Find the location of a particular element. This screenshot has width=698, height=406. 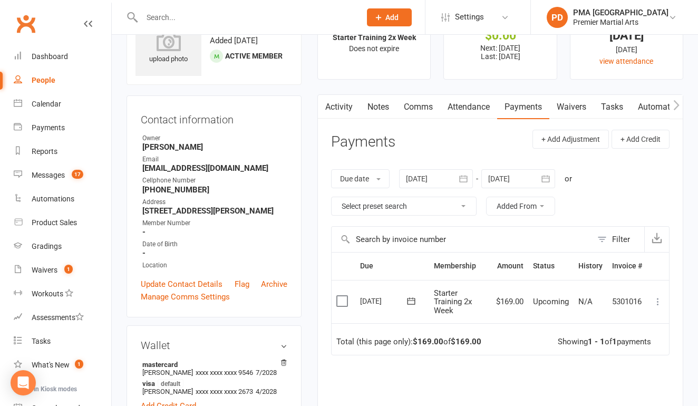

h3: Wallet is located at coordinates (214, 345).